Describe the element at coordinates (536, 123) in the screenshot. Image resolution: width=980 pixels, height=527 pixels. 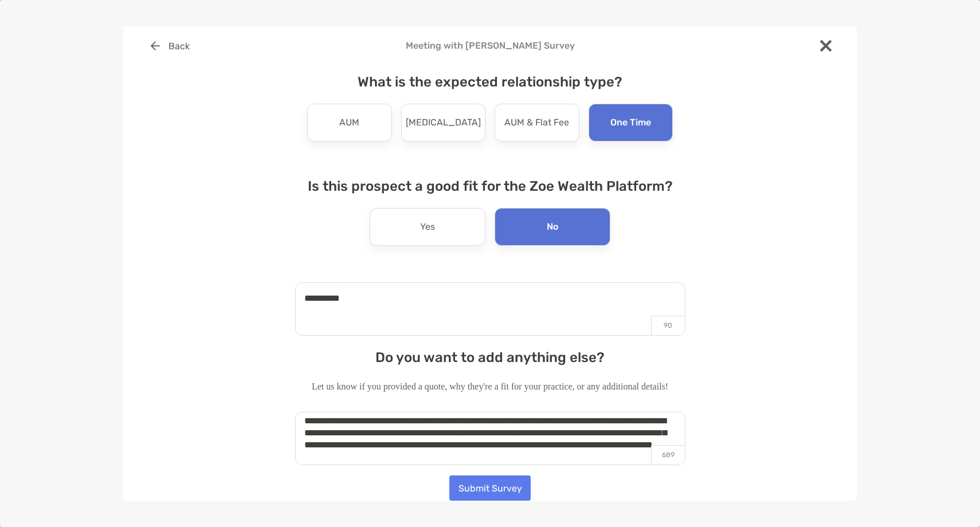
I see `p: AUM & Flat Fee` at that location.